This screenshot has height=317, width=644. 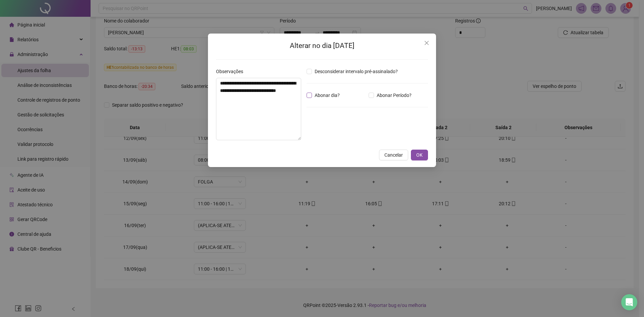 I want to click on button: OK, so click(x=419, y=155).